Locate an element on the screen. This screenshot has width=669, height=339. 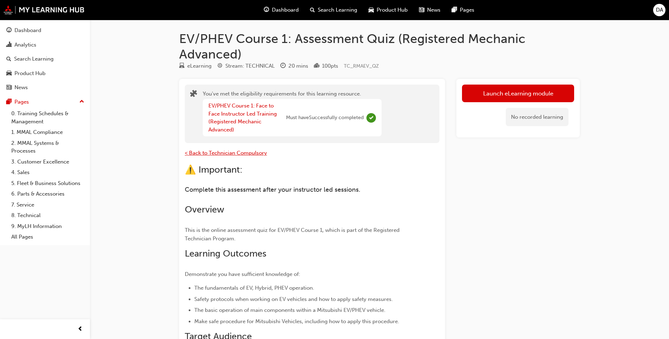
div: Type is located at coordinates (195, 66).